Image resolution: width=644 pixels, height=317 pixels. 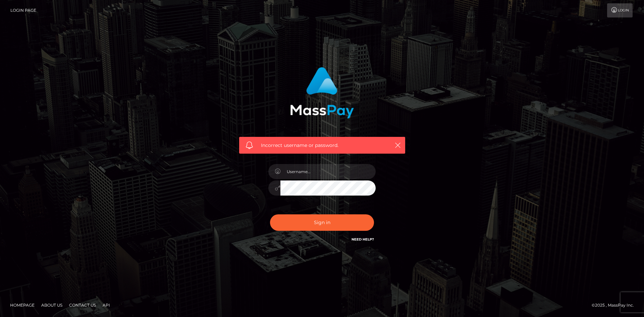 I want to click on a: Login Page, so click(x=23, y=10).